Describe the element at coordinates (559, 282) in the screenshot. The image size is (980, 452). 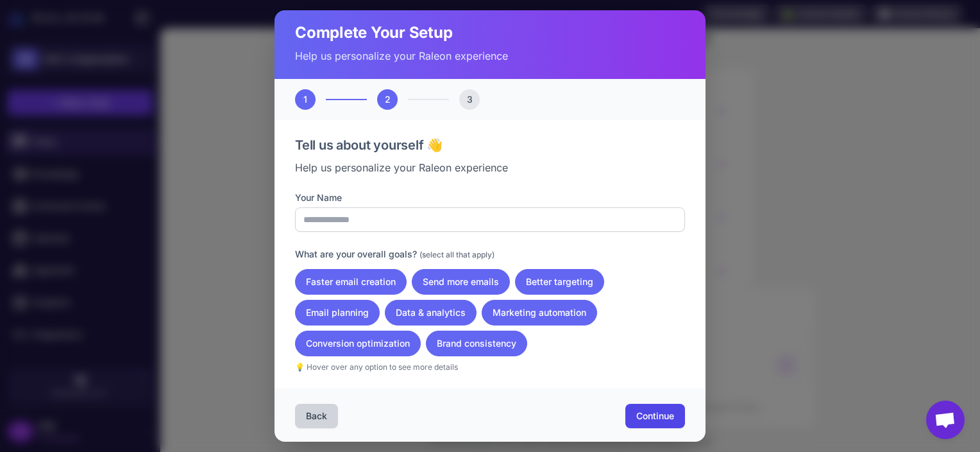
I see `button: Better targeting` at that location.